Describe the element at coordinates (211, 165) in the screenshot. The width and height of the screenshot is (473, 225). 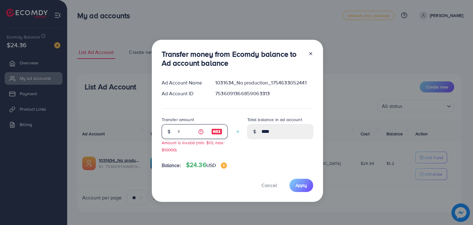
I see `span: USD` at that location.